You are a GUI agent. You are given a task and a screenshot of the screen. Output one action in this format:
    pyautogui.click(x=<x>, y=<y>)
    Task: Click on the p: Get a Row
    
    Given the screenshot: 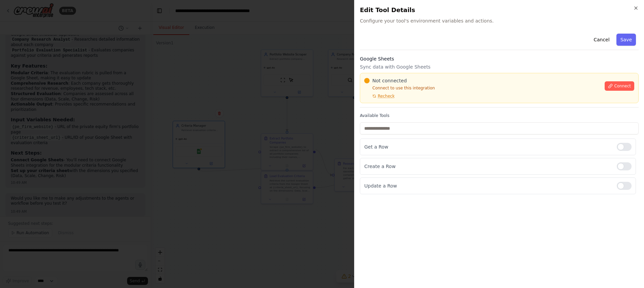 What is the action you would take?
    pyautogui.click(x=488, y=147)
    